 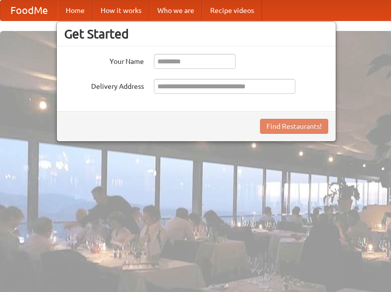 What do you see at coordinates (176, 10) in the screenshot?
I see `a: Who we are` at bounding box center [176, 10].